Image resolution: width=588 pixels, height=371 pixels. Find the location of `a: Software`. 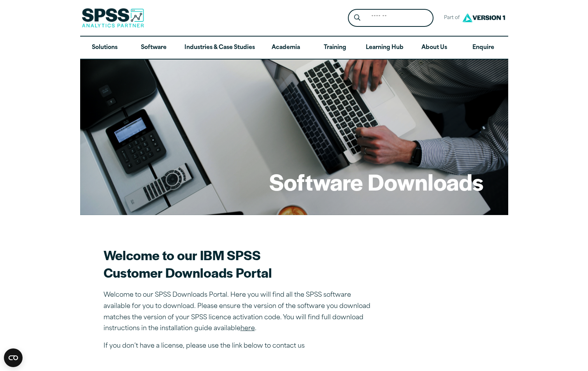

a: Software is located at coordinates (154, 48).